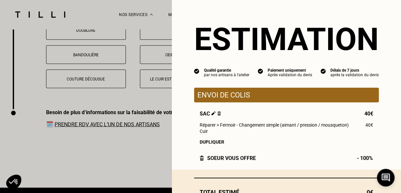 The height and width of the screenshot is (193, 401). What do you see at coordinates (210, 113) in the screenshot?
I see `span: Sac` at bounding box center [210, 113].